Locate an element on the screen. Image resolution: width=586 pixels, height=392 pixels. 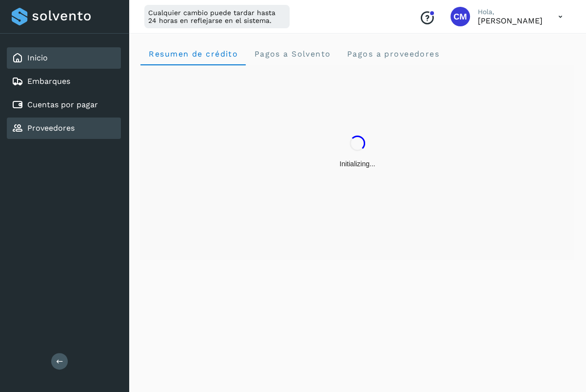
a: Embarques is located at coordinates (49, 81).